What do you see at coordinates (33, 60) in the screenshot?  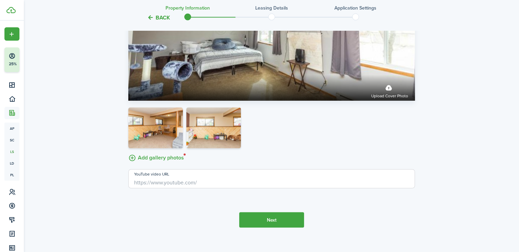 I see `button: 25%` at bounding box center [33, 60].